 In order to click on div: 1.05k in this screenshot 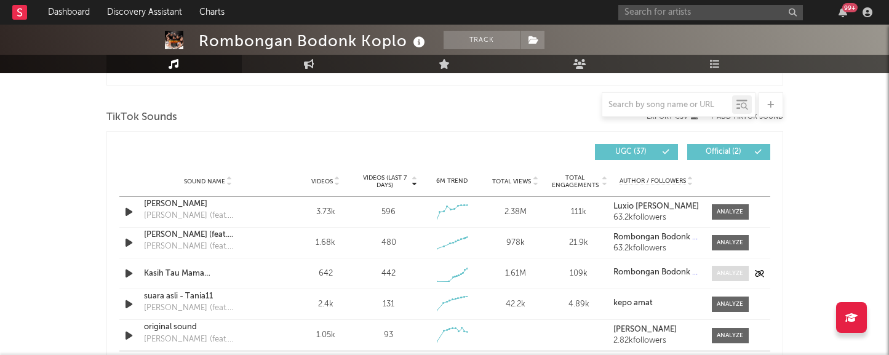, I will do `click(325, 335)`.